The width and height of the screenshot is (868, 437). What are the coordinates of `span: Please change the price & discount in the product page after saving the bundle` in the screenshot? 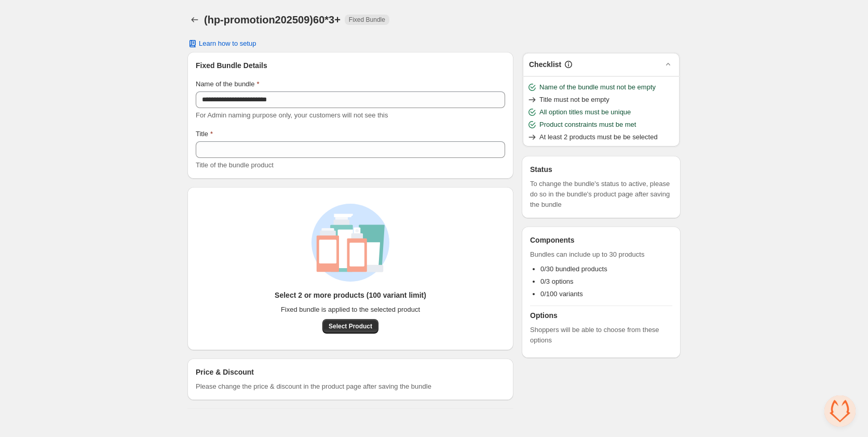 It's located at (313, 386).